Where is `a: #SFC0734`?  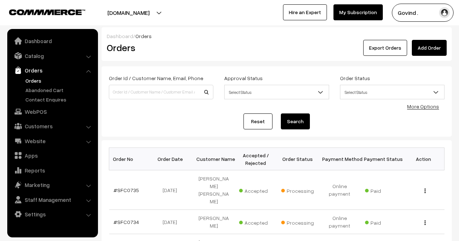 a: #SFC0734 is located at coordinates (126, 222).